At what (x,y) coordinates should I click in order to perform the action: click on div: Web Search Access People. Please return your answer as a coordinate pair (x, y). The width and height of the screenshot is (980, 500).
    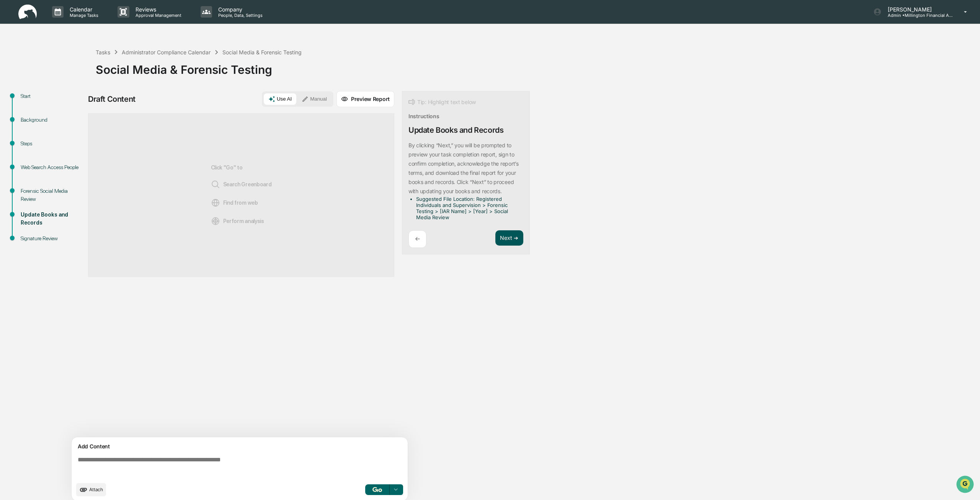
    Looking at the image, I should click on (52, 167).